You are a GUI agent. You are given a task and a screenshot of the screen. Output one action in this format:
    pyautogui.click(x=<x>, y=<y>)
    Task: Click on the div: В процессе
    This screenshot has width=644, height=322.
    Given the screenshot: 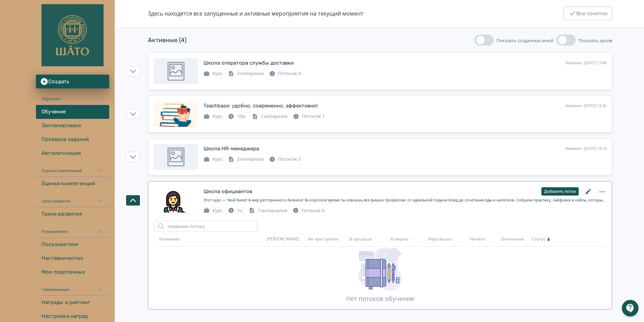 What is the action you would take?
    pyautogui.click(x=368, y=239)
    